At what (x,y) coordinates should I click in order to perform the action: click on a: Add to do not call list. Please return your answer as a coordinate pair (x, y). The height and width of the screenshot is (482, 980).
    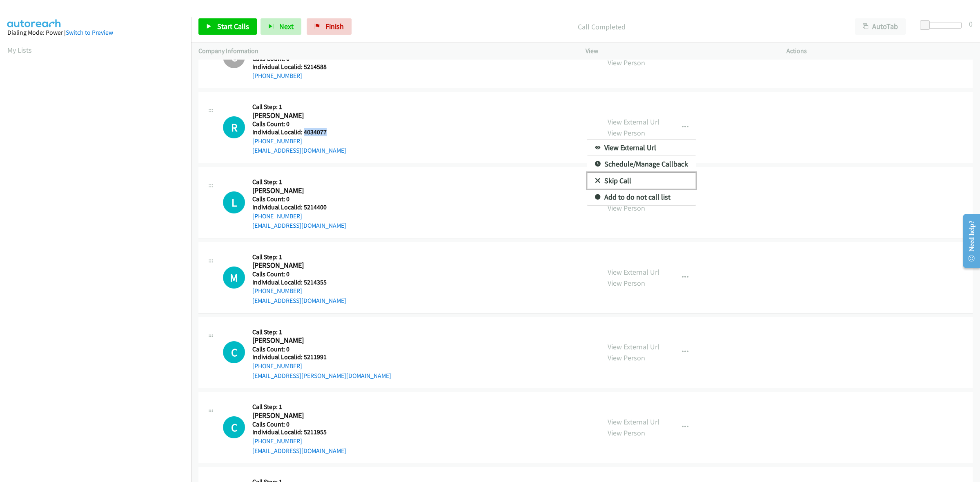
    Looking at the image, I should click on (642, 197).